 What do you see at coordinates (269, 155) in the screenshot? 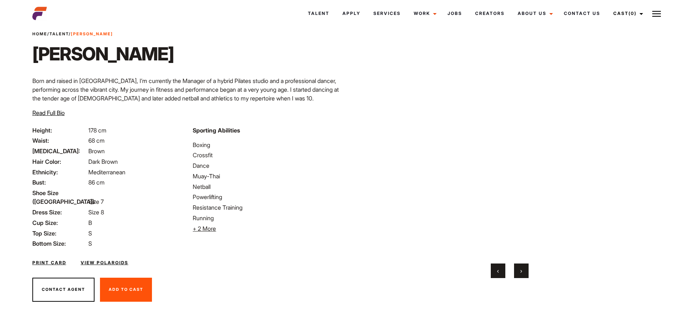
I see `li: Crossfit` at bounding box center [269, 155].